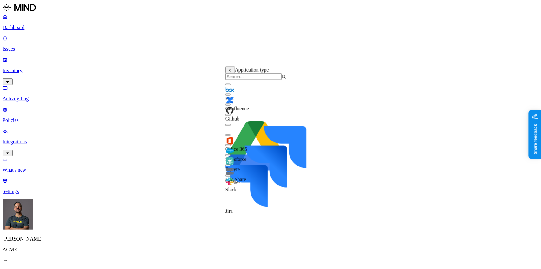 The height and width of the screenshot is (269, 541). I want to click on a: Inventory, so click(270, 71).